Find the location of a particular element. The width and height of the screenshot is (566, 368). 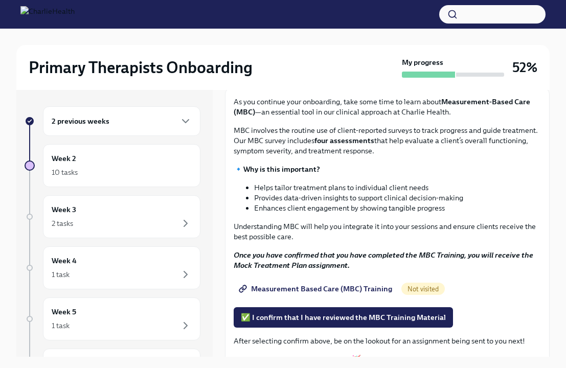

p: Understanding MBC will help you integrate it into your sessions and ensure clients receive the be... is located at coordinates (387, 232).